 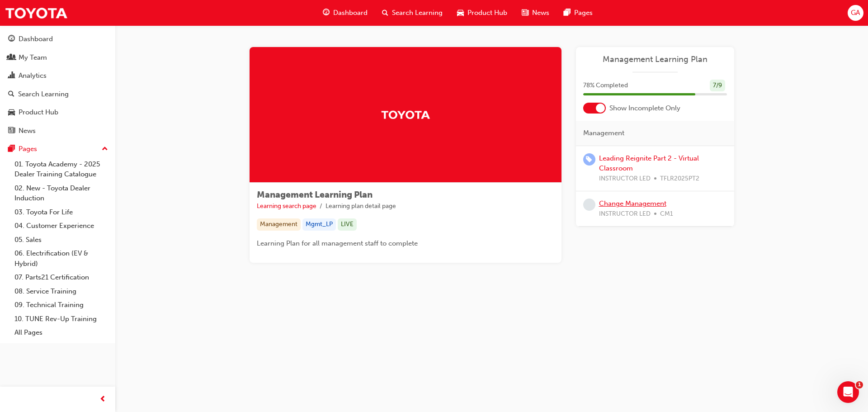 I want to click on span: Dashboard, so click(x=350, y=13).